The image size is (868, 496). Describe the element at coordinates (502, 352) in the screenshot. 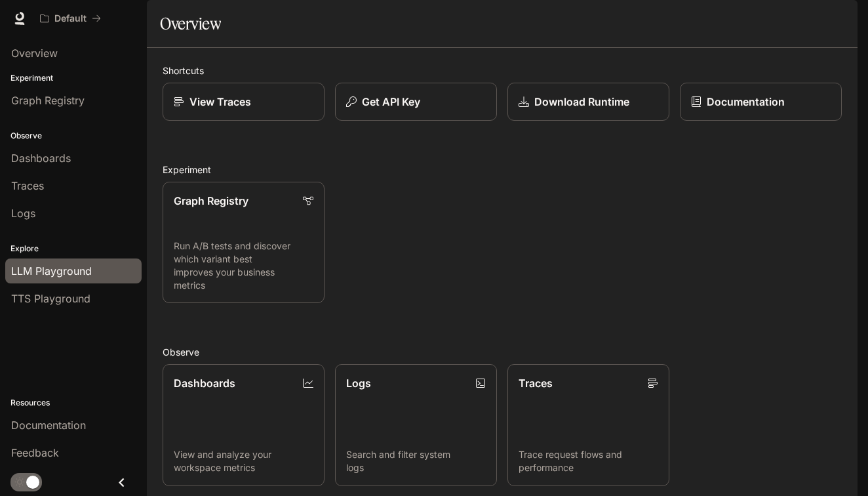

I see `h2: Observe` at that location.